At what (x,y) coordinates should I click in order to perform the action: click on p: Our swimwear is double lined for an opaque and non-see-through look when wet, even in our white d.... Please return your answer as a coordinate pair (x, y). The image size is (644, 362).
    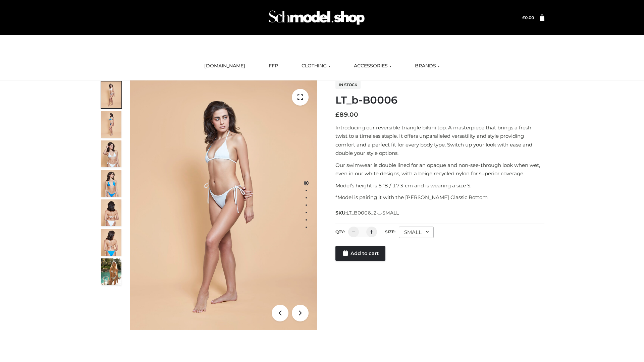
    Looking at the image, I should click on (439, 169).